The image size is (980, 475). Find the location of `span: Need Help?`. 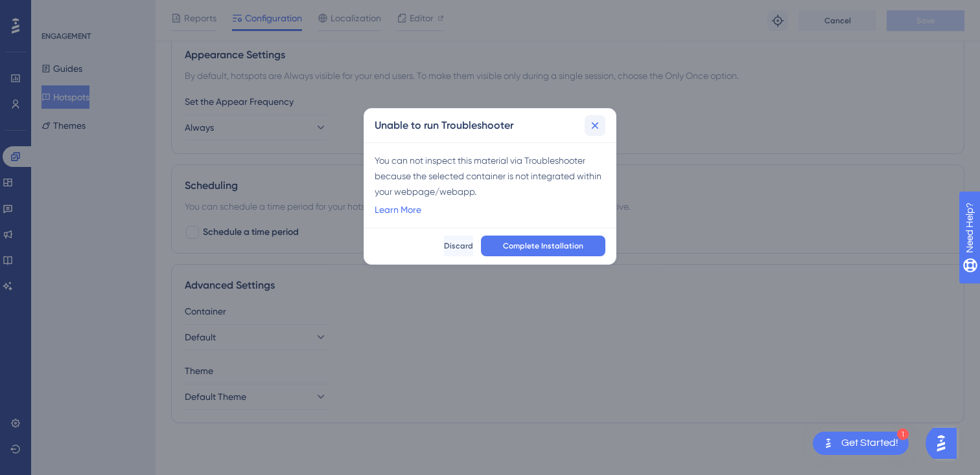

span: Need Help? is located at coordinates (56, 11).